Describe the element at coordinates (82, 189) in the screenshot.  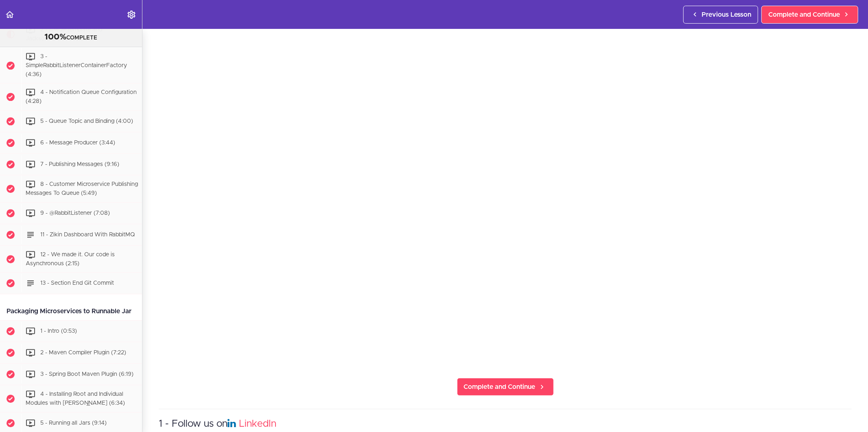
I see `span: 8 - Customer Microservice Publishing Messages To Queue (5:49)` at that location.